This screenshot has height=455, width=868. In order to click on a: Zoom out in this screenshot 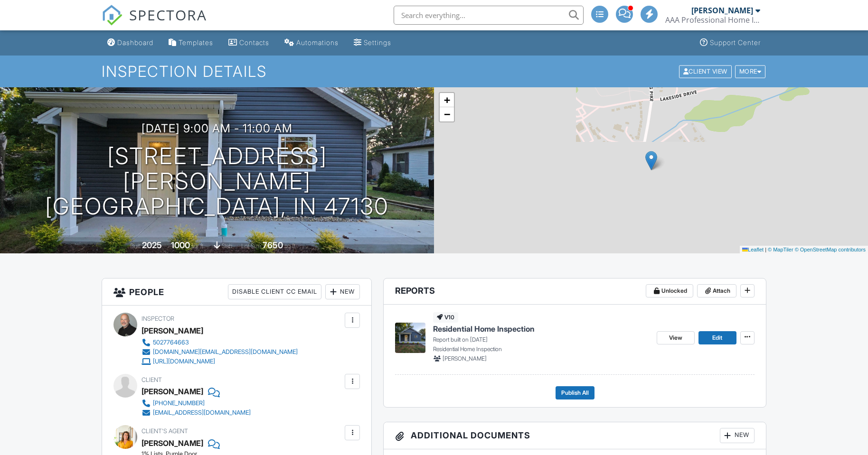, I will do `click(447, 114)`.